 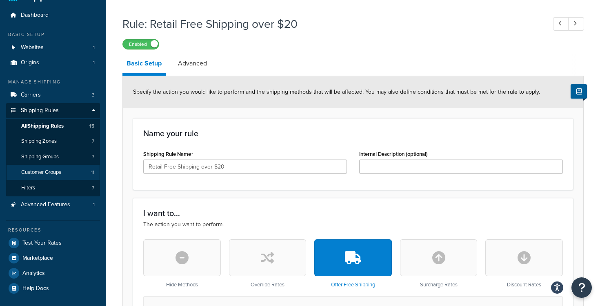 I want to click on div: Discount Rates, so click(x=524, y=263).